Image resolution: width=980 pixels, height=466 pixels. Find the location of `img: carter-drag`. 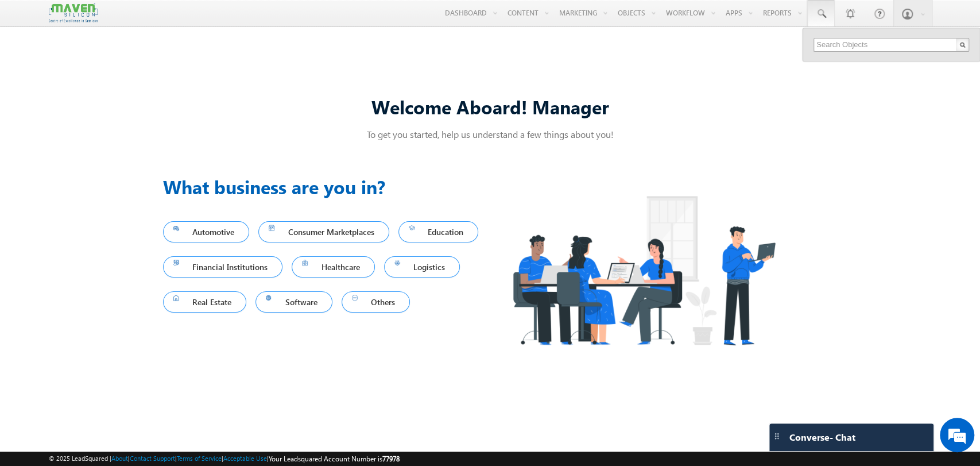

img: carter-drag is located at coordinates (776, 436).